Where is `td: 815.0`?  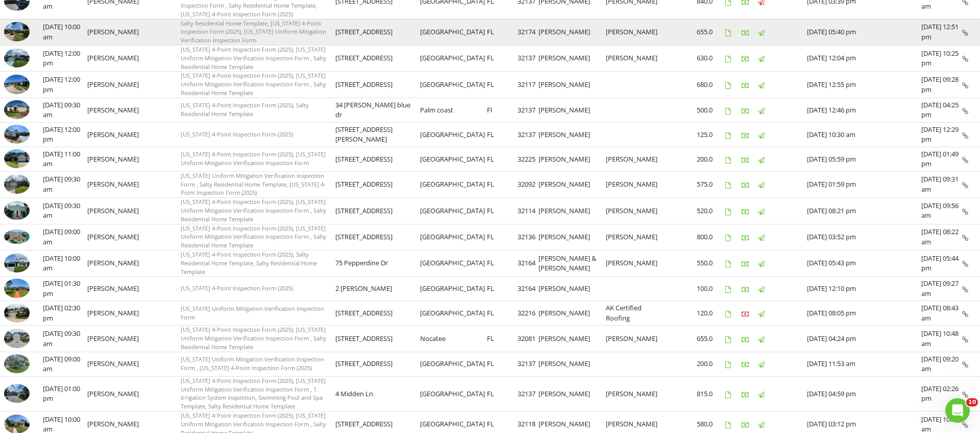 td: 815.0 is located at coordinates (711, 394).